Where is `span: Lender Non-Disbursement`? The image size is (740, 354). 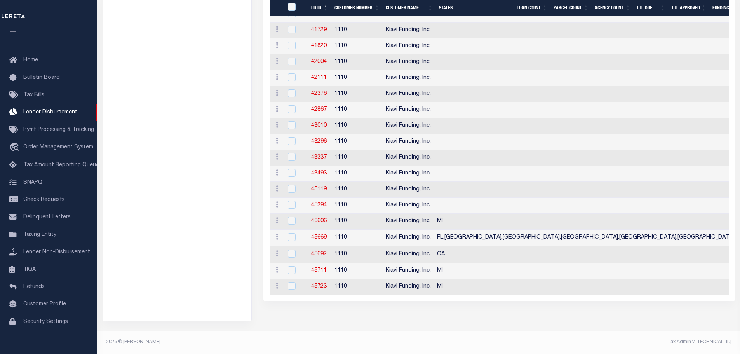 span: Lender Non-Disbursement is located at coordinates (57, 252).